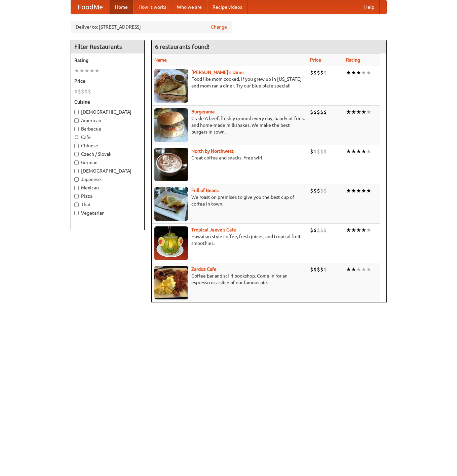 This screenshot has width=457, height=476. What do you see at coordinates (171, 282) in the screenshot?
I see `img: zardoz.jpg` at bounding box center [171, 282].